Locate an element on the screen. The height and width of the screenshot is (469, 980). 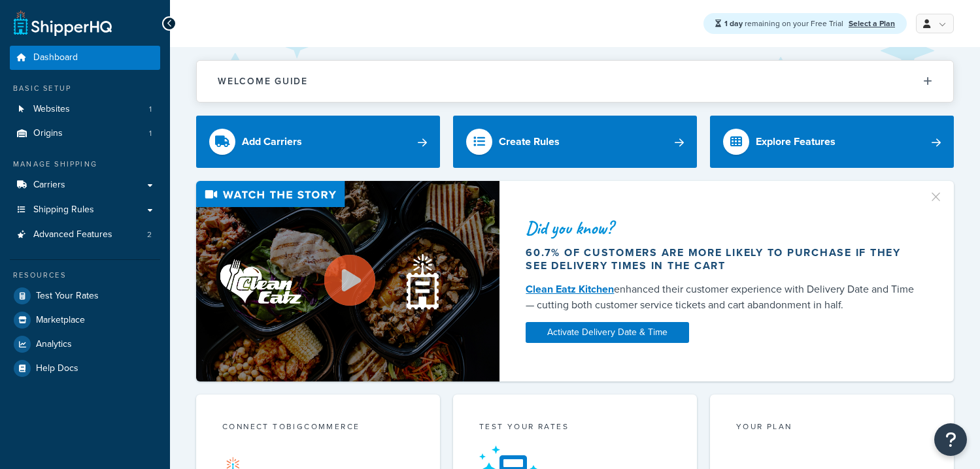
span: Origins is located at coordinates (48, 133).